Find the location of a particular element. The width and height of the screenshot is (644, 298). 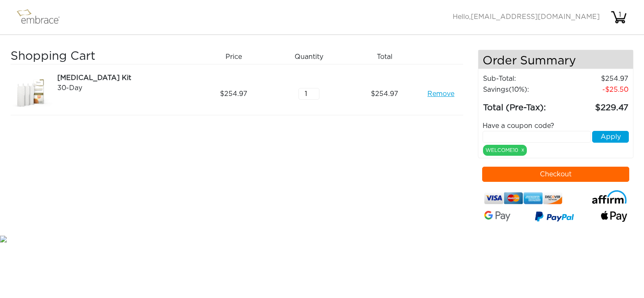

td: Sub-Total: is located at coordinates (522, 79).